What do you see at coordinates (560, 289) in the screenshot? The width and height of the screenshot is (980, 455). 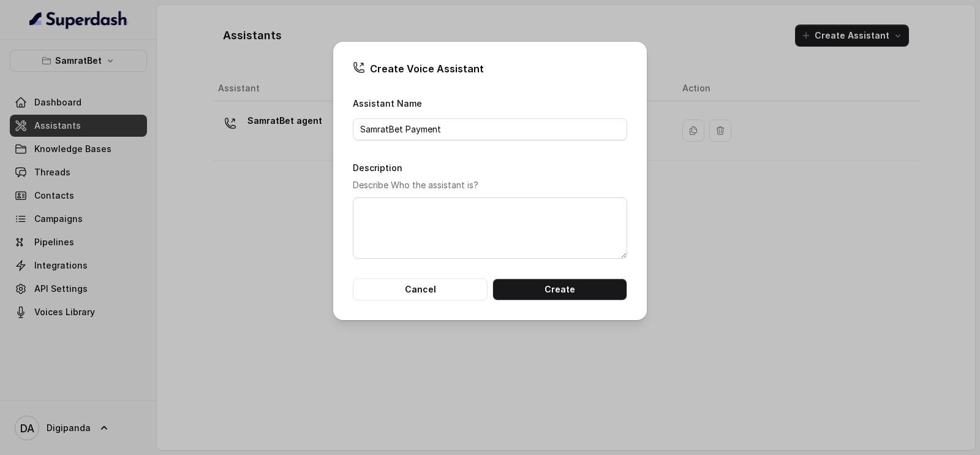 I see `button: Create` at bounding box center [560, 289].